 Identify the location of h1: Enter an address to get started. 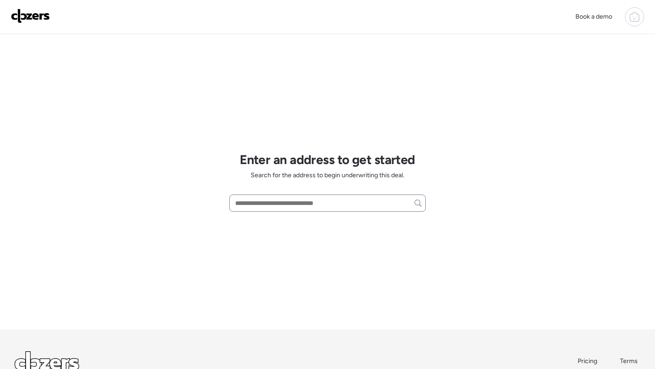
(327, 160).